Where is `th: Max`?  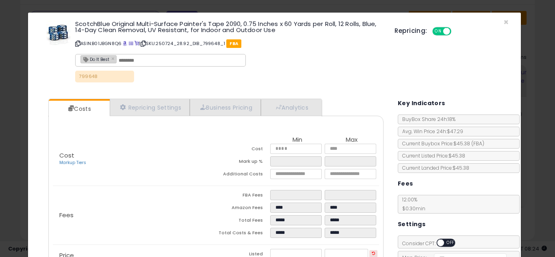 th: Max is located at coordinates (352, 140).